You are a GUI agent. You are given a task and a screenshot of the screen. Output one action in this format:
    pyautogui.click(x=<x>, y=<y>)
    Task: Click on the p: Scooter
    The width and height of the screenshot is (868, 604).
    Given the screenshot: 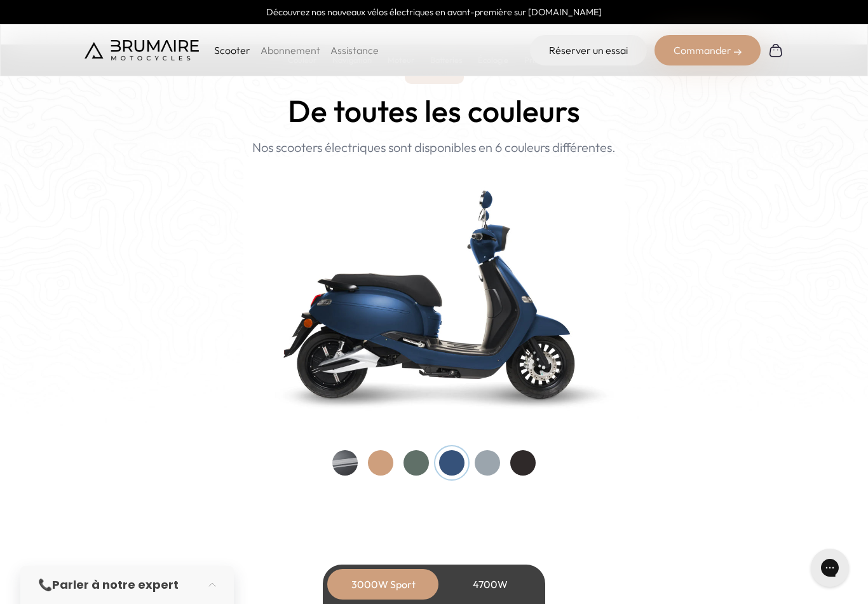 What is the action you would take?
    pyautogui.click(x=232, y=50)
    